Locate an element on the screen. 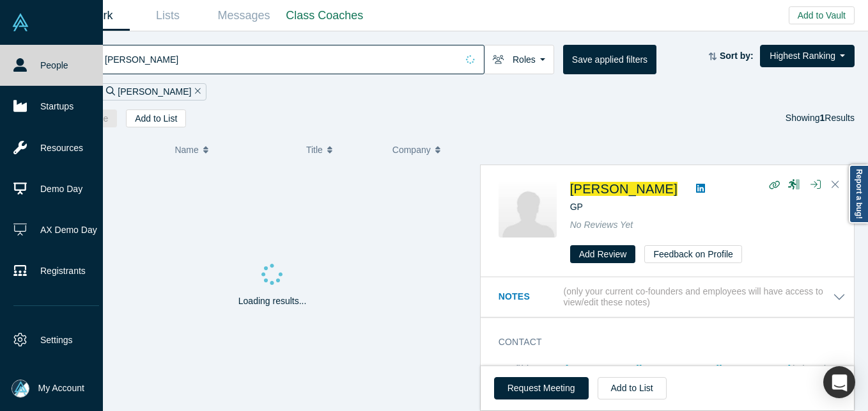 This screenshot has width=868, height=411. a: Class Coaches is located at coordinates (325, 16).